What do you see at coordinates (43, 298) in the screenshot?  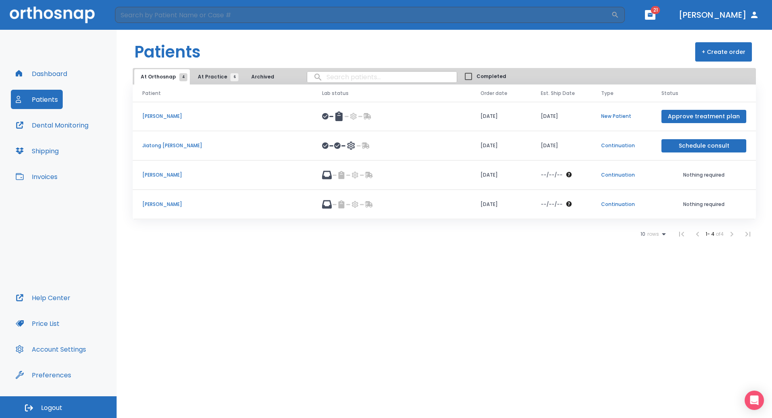 I see `a: Help Center` at bounding box center [43, 298].